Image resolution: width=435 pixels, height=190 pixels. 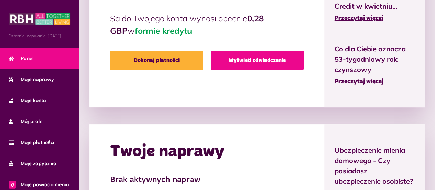 I want to click on font: w, so click(x=131, y=31).